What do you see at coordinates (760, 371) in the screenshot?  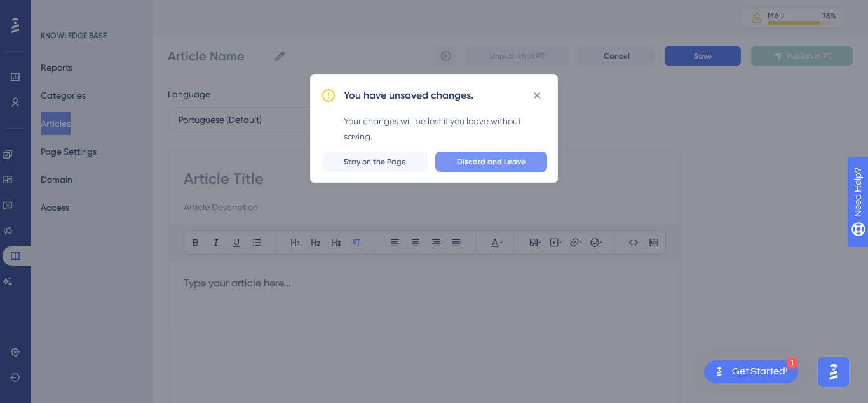 I see `div: Get Started!` at bounding box center [760, 371].